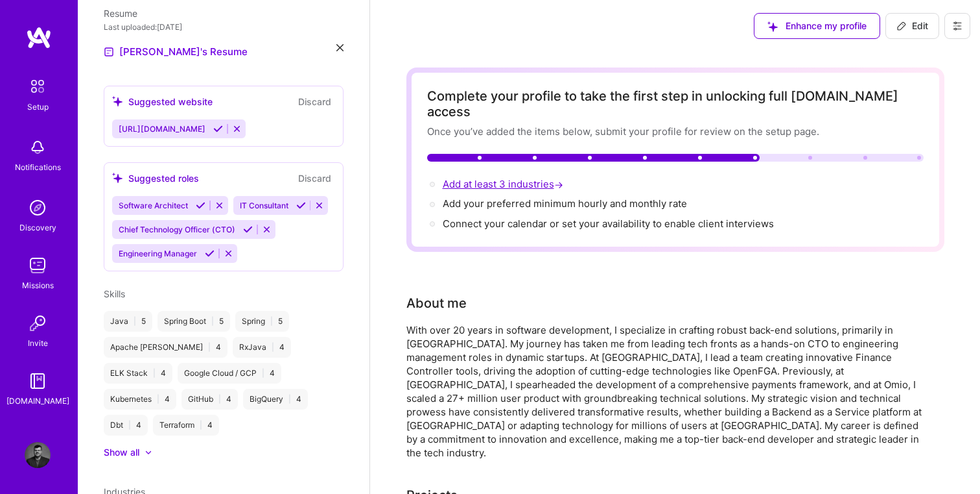  I want to click on div: Suggested website, so click(162, 101).